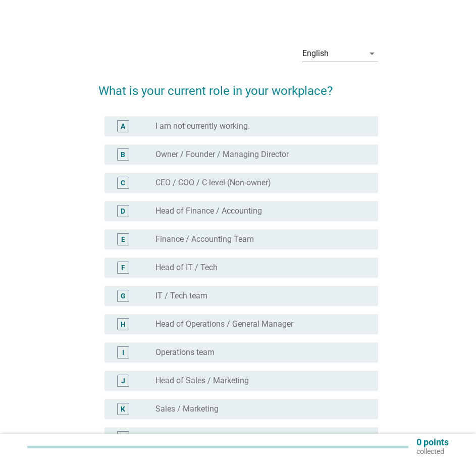 Image resolution: width=476 pixels, height=460 pixels. What do you see at coordinates (123, 296) in the screenshot?
I see `div: G` at bounding box center [123, 296].